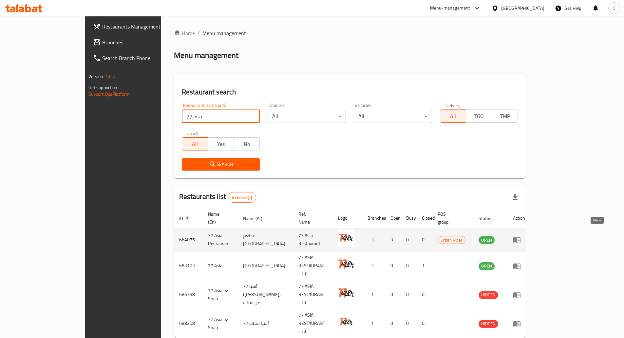 The height and width of the screenshot is (338, 624). Describe the element at coordinates (374, 266) in the screenshot. I see `td: 2` at that location.